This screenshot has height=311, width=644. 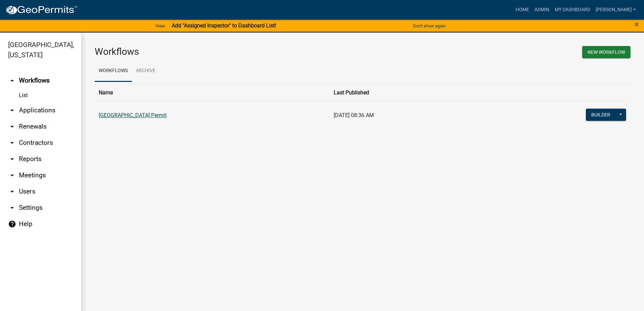 What do you see at coordinates (542, 10) in the screenshot?
I see `a: Admin` at bounding box center [542, 10].